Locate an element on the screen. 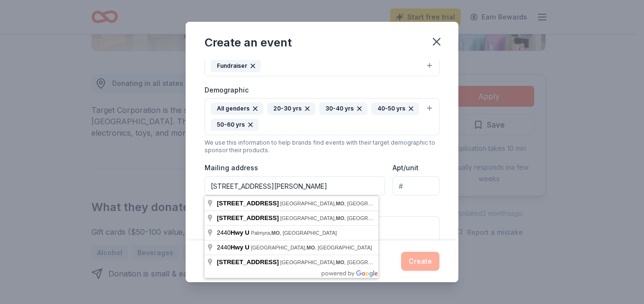 This screenshot has height=304, width=644. div: Create an event is located at coordinates (248, 42).